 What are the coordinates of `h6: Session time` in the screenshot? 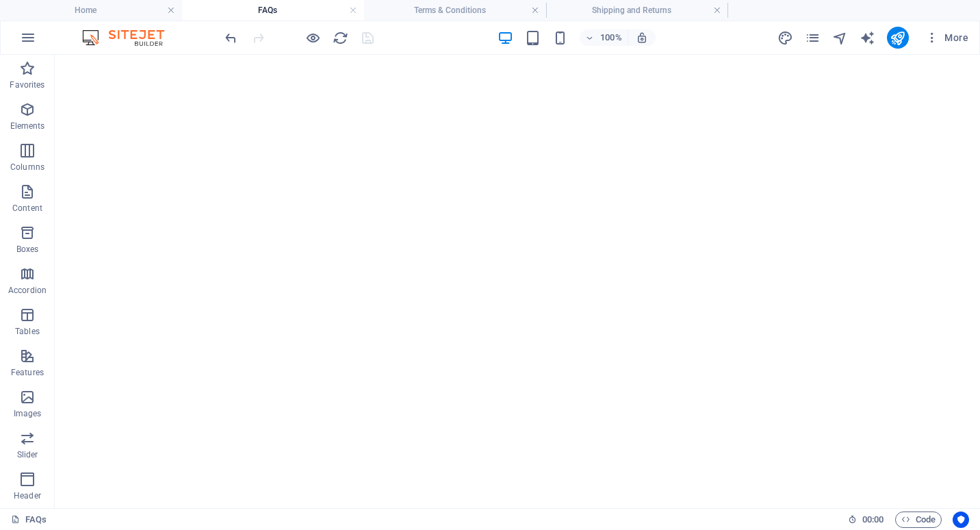 It's located at (866, 519).